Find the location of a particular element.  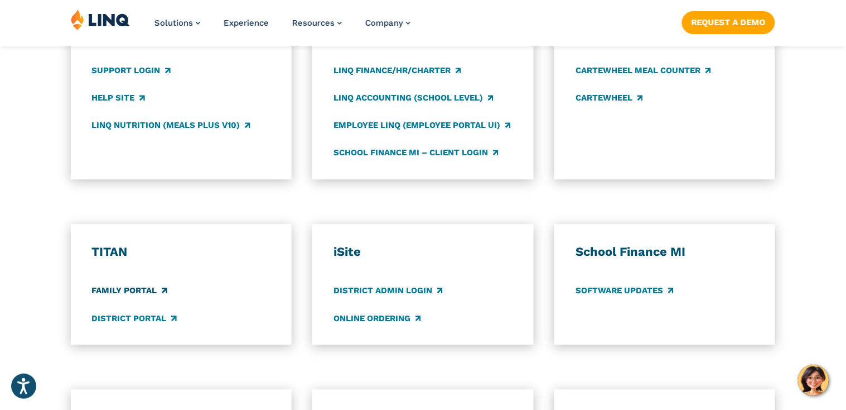

a: Online Ordering is located at coordinates (377, 318).